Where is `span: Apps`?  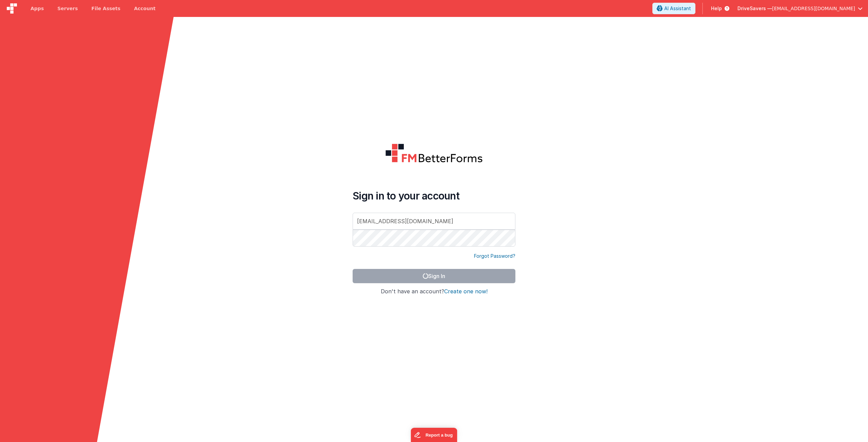 span: Apps is located at coordinates (37, 8).